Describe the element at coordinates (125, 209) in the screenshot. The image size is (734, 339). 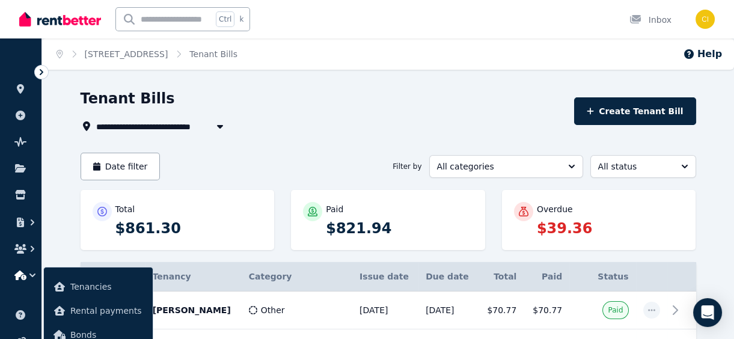
I see `p: Total` at that location.